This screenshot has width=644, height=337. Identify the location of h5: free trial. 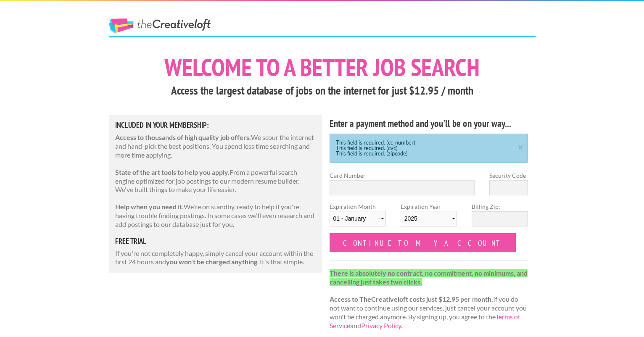
(216, 241).